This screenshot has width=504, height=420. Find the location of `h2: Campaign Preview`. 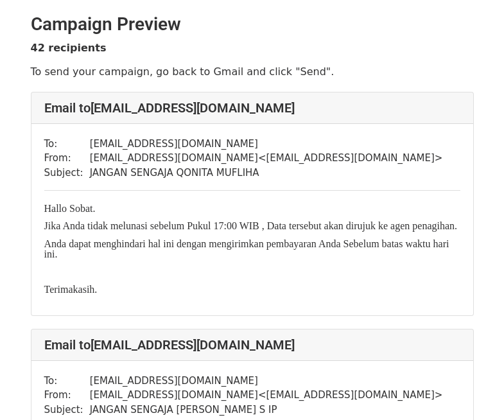

h2: Campaign Preview is located at coordinates (252, 24).